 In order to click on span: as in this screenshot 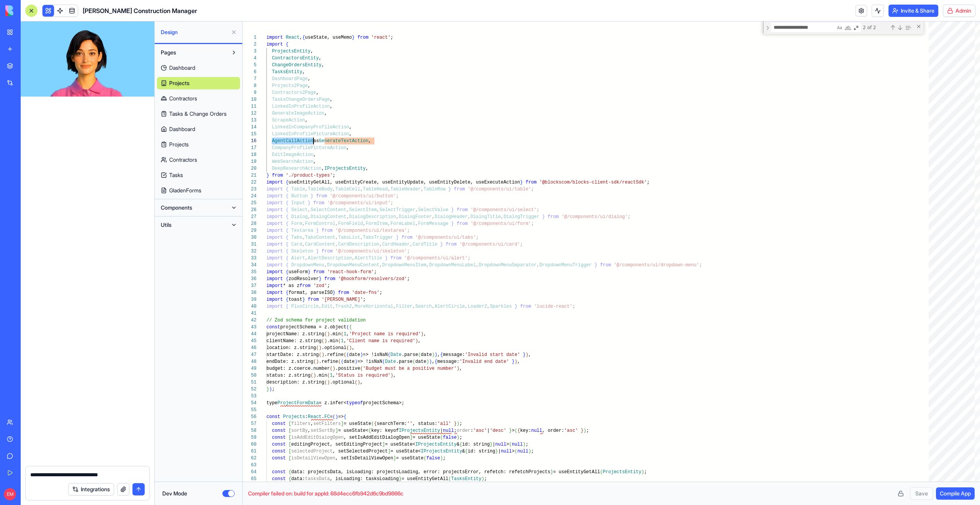, I will do `click(316, 141)`.